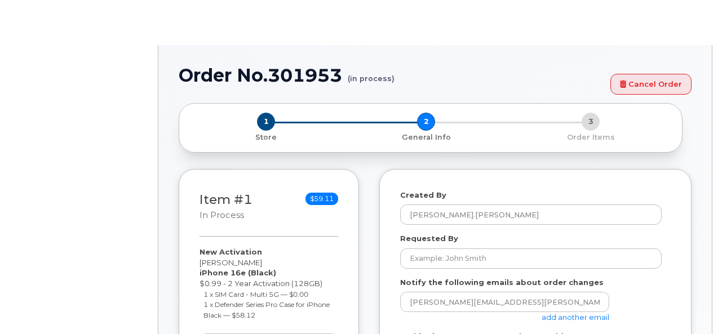 The width and height of the screenshot is (718, 334). I want to click on strong: iPhone 16e (Black), so click(238, 273).